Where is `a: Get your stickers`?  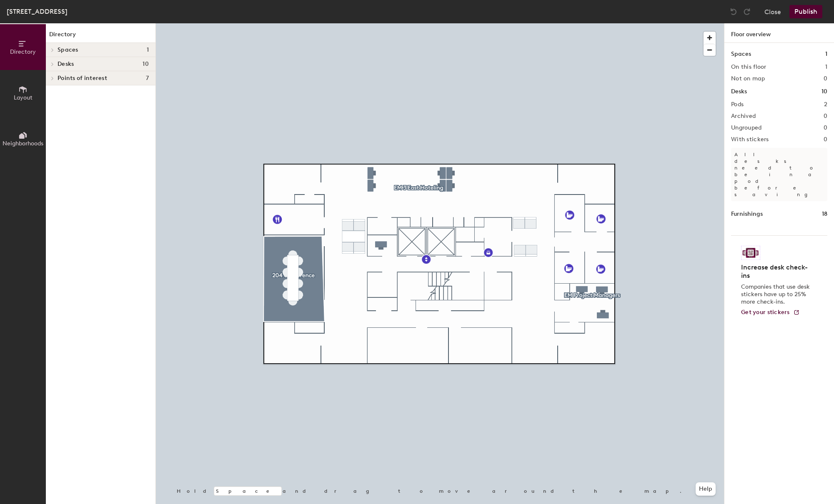
a: Get your stickers is located at coordinates (770, 312).